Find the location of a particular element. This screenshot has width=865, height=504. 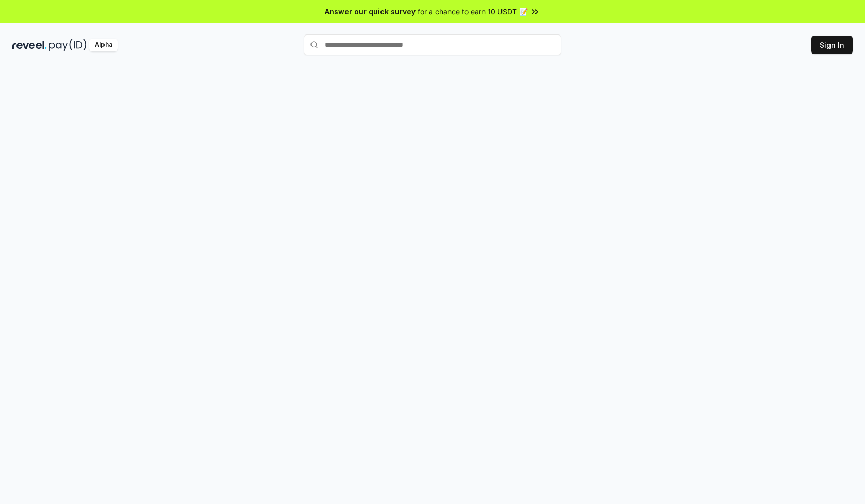

img: reveel_dark is located at coordinates (29, 45).